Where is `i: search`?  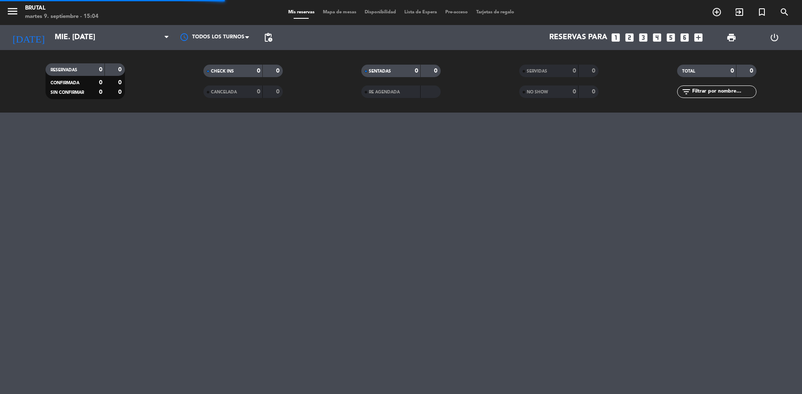
i: search is located at coordinates (784, 12).